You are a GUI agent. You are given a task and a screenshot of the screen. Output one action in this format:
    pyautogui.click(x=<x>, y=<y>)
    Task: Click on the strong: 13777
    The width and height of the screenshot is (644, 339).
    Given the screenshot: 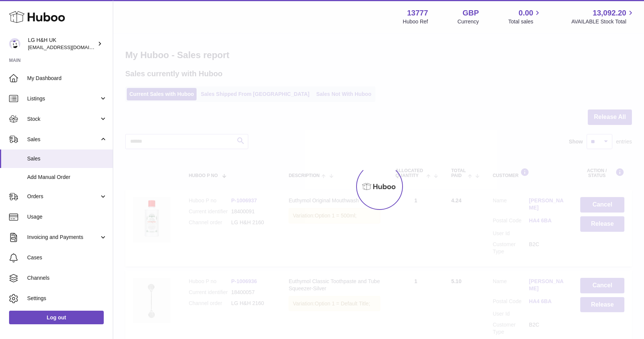 What is the action you would take?
    pyautogui.click(x=418, y=13)
    